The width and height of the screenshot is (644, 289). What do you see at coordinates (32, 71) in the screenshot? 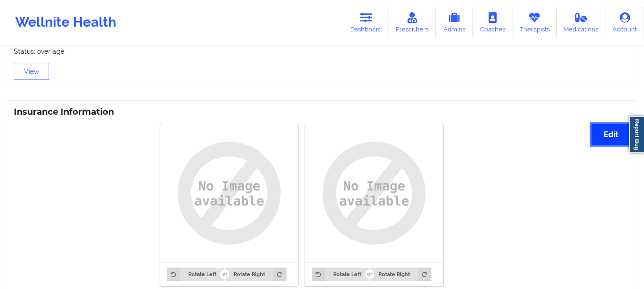
I see `button: View` at bounding box center [32, 71].